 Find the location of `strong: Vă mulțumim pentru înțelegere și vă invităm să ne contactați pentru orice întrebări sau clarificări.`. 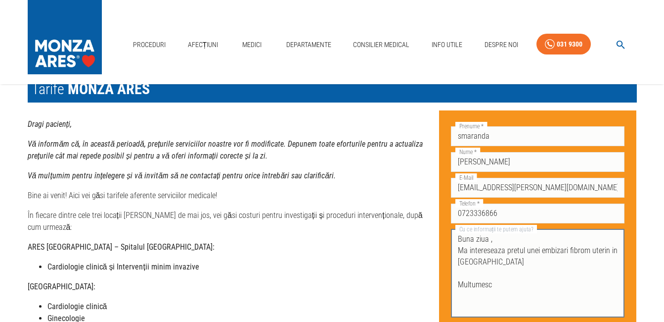

strong: Vă mulțumim pentru înțelegere și vă invităm să ne contactați pentru orice întrebări sau clarificări. is located at coordinates (182, 175).